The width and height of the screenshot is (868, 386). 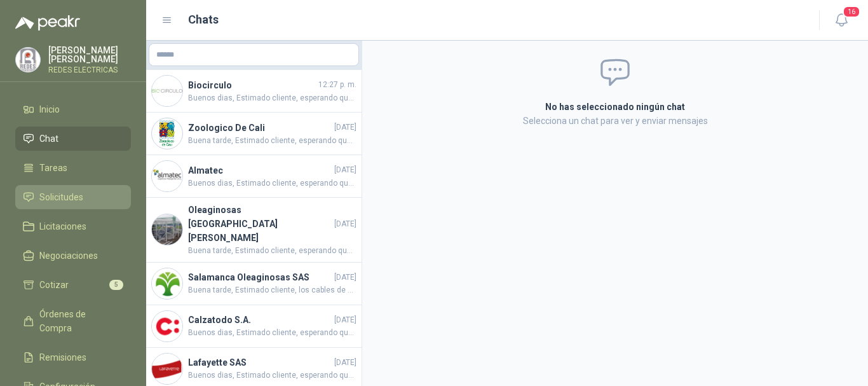 I want to click on a: Solicitudes, so click(x=73, y=197).